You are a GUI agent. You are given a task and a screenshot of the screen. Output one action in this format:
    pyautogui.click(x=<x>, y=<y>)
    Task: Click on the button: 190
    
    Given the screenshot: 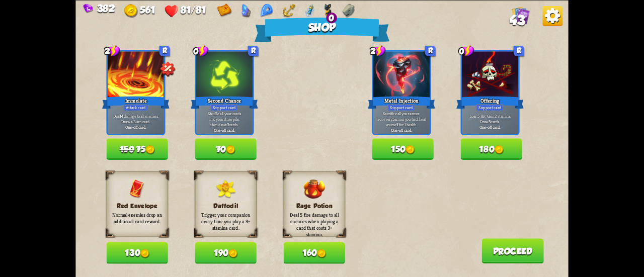 What is the action you would take?
    pyautogui.click(x=226, y=253)
    